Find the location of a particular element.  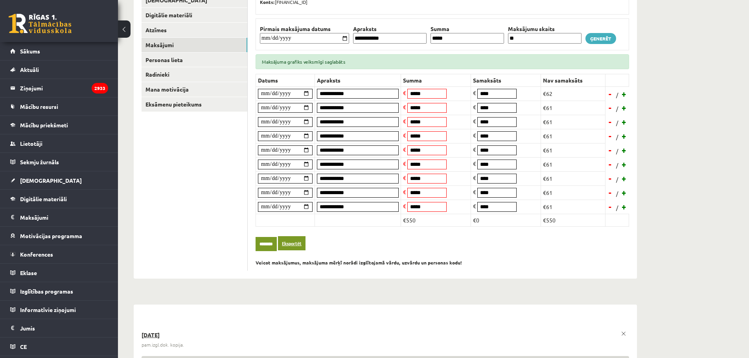

span: Aktuāli is located at coordinates (29, 70).